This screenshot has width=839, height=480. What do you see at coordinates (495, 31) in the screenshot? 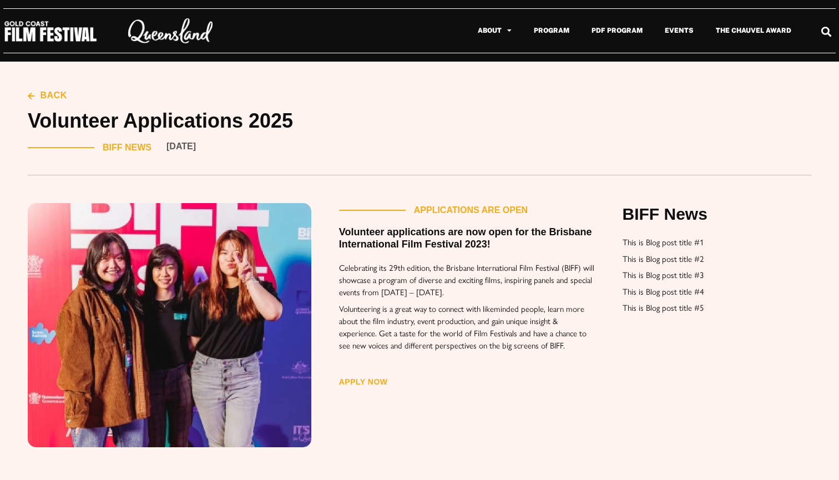
I see `a: About` at bounding box center [495, 31].